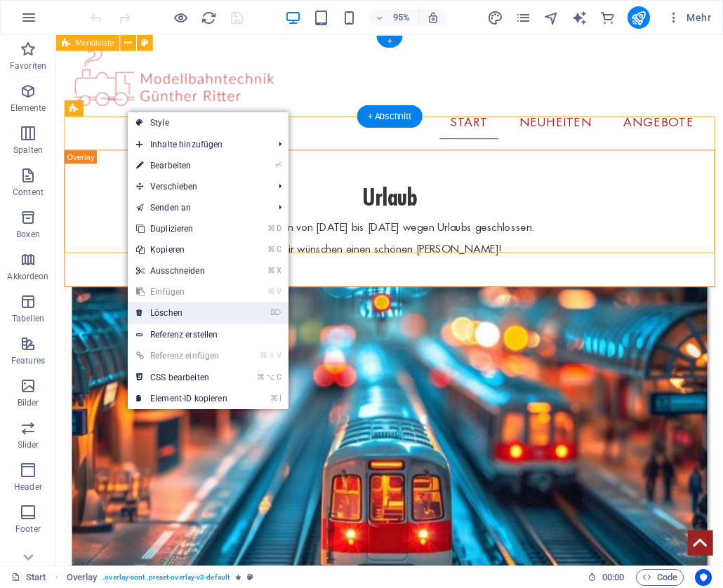 The image size is (723, 588). Describe the element at coordinates (182, 250) in the screenshot. I see `a: ⌘CKopieren` at that location.